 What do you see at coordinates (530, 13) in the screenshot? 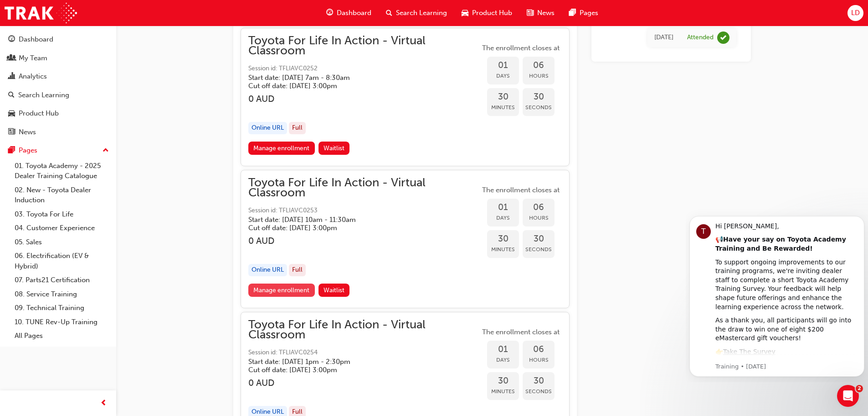
I see `span: news-icon` at bounding box center [530, 13].